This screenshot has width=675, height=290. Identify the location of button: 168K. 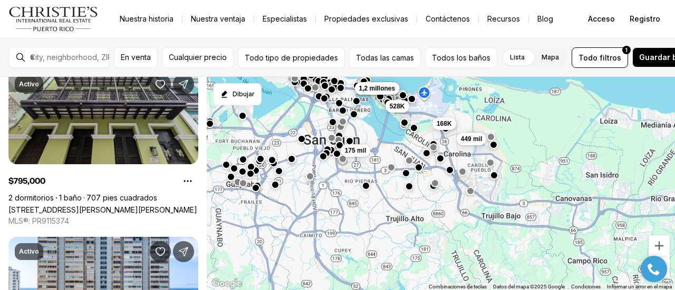
(444, 124).